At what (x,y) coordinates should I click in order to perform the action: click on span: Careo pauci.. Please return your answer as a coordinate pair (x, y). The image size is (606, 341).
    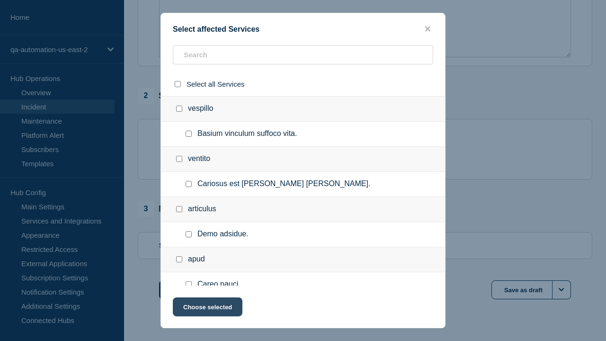
    Looking at the image, I should click on (219, 285).